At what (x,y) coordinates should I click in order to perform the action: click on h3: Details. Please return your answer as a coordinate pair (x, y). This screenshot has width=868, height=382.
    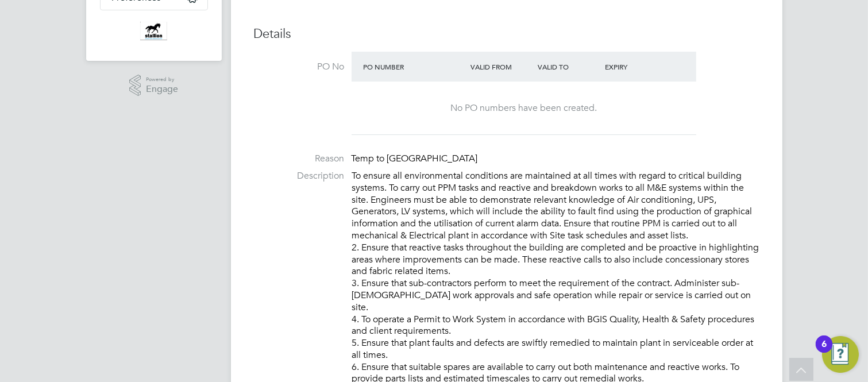
    Looking at the image, I should click on (507, 34).